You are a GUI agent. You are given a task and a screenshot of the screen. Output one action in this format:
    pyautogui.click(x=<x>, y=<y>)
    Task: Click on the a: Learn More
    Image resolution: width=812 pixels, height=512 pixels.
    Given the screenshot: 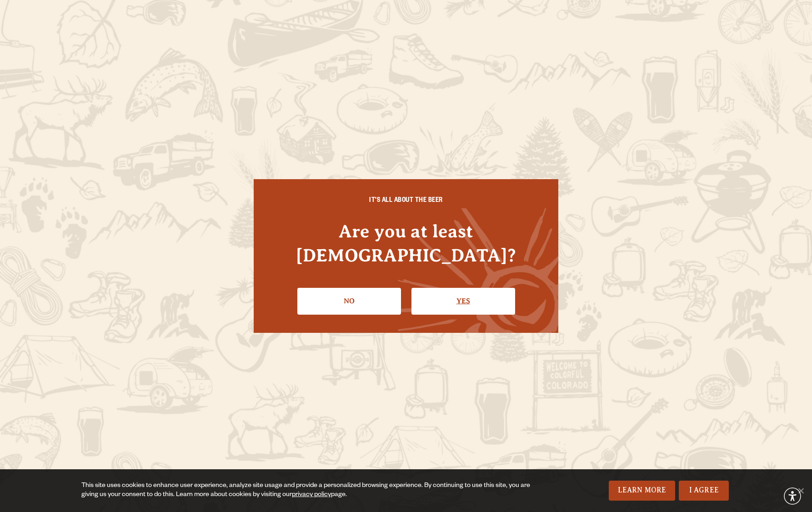 What is the action you would take?
    pyautogui.click(x=642, y=491)
    